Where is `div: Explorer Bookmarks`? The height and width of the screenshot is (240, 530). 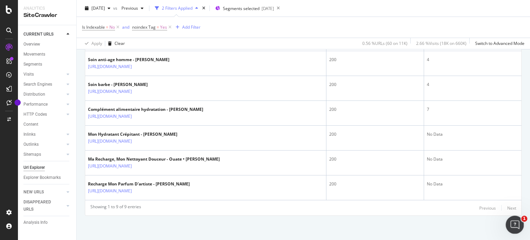
div: Explorer Bookmarks is located at coordinates (42, 177).